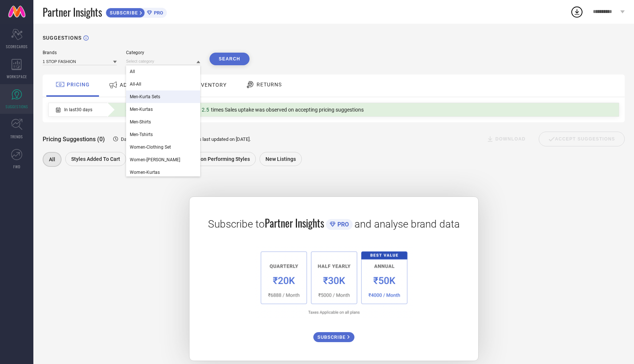  Describe the element at coordinates (211, 85) in the screenshot. I see `span: INVENTORY` at that location.